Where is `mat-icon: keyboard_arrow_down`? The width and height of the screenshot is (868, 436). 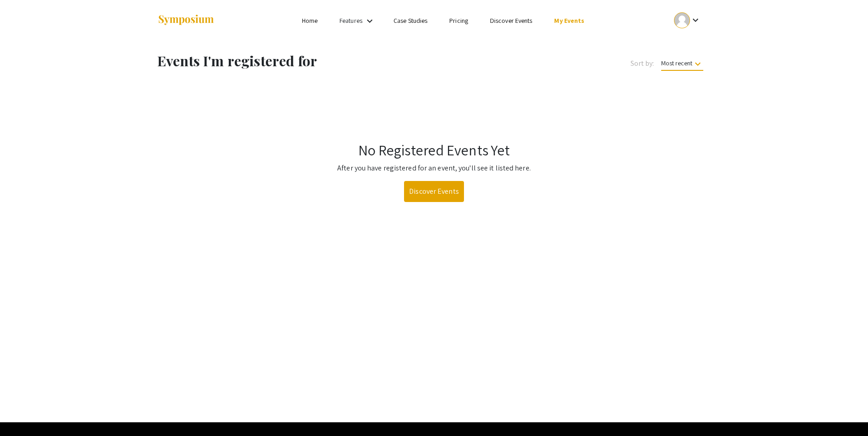
mat-icon: keyboard_arrow_down is located at coordinates (697, 64).